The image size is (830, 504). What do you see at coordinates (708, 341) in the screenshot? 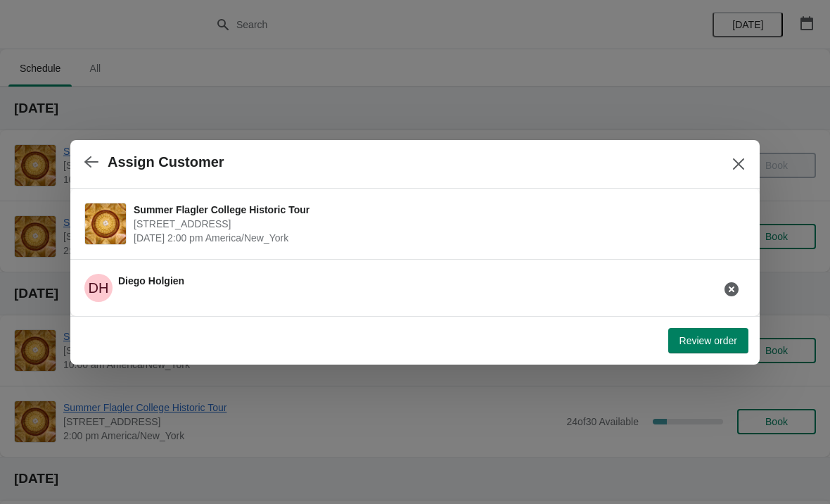
I see `span: Review order` at bounding box center [708, 341].